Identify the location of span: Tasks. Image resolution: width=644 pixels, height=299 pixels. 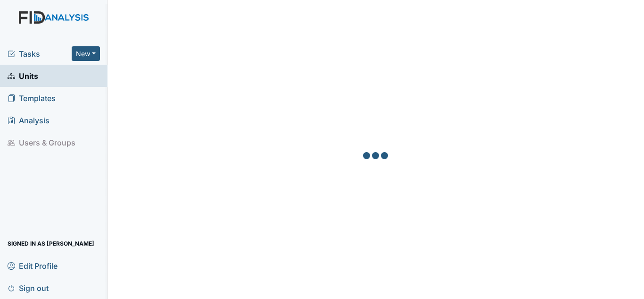
(40, 54).